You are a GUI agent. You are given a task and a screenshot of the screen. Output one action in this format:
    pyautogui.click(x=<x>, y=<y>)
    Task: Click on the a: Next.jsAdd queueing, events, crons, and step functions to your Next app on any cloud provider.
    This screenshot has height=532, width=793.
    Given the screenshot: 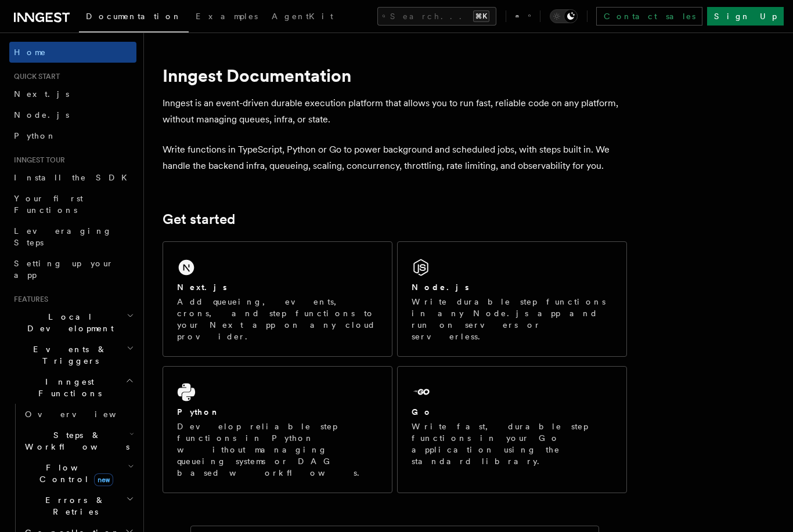 What is the action you would take?
    pyautogui.click(x=277, y=299)
    